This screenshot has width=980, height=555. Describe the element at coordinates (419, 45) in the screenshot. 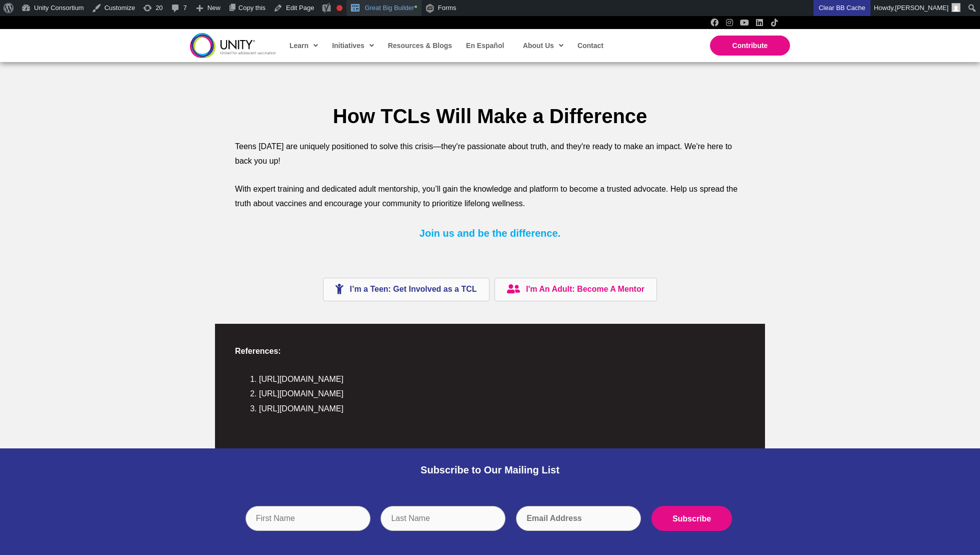

I see `a: Resources & Blogs` at that location.